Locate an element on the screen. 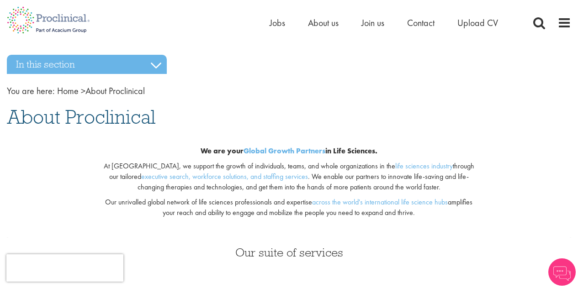  a: executive search, workforce solutions, and staffing services is located at coordinates (224, 176).